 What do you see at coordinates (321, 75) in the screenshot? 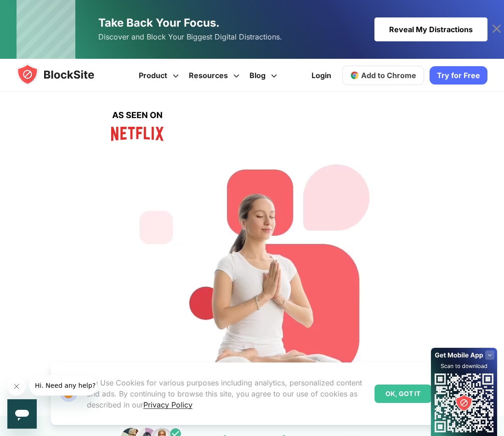
I see `a: Login` at bounding box center [321, 75].